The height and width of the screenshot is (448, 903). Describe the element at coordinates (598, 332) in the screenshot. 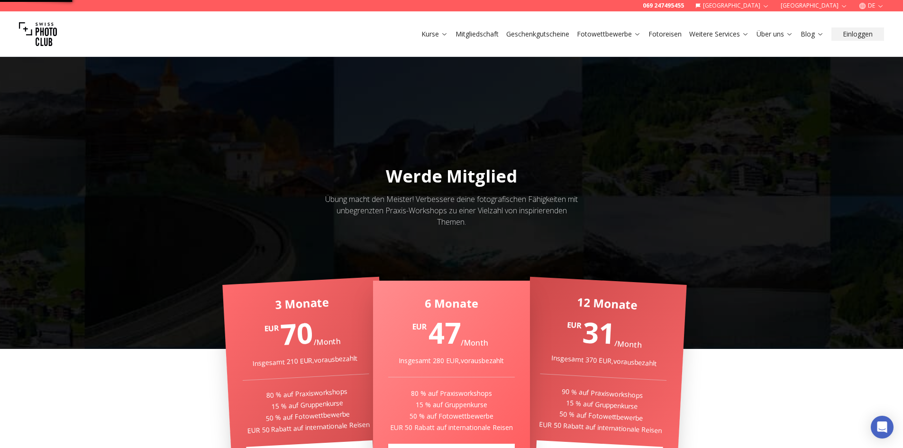

I see `span: 31` at that location.